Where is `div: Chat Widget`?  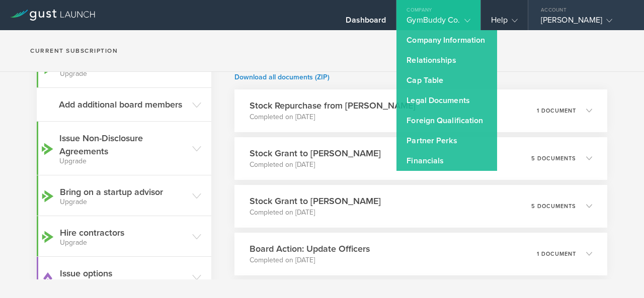 div: Chat Widget is located at coordinates (619, 274).